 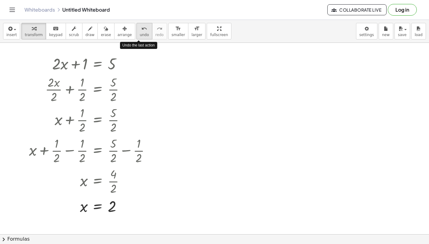 What do you see at coordinates (12, 31) in the screenshot?
I see `button: insert` at bounding box center [12, 31].